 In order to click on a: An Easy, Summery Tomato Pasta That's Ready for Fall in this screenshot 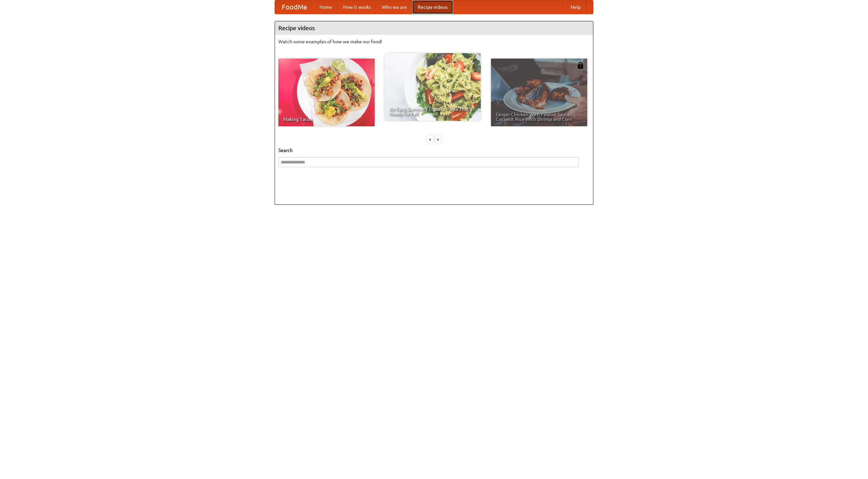, I will do `click(433, 87)`.